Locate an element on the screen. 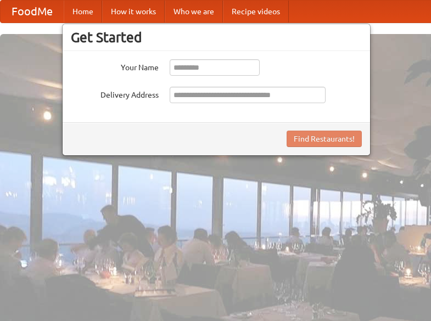 The width and height of the screenshot is (431, 321). label: Your Name is located at coordinates (115, 66).